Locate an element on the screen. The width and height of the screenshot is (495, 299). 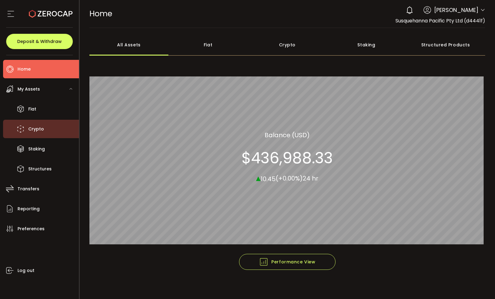
span: Structures is located at coordinates (40, 169).